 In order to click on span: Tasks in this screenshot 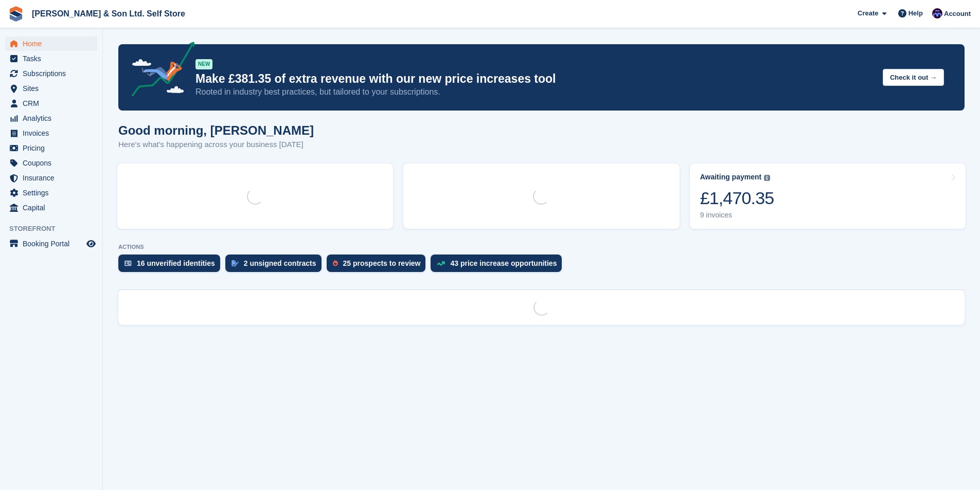, I will do `click(54, 58)`.